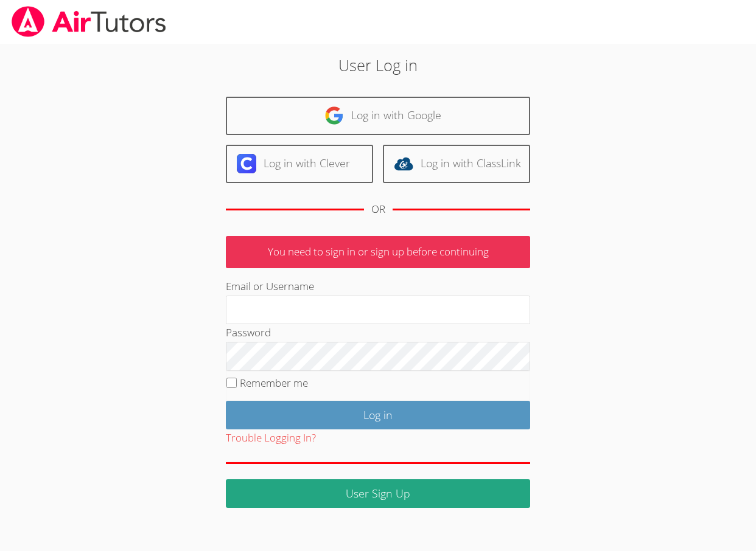 The height and width of the screenshot is (551, 756). I want to click on a: Log in with ClassLink, so click(457, 164).